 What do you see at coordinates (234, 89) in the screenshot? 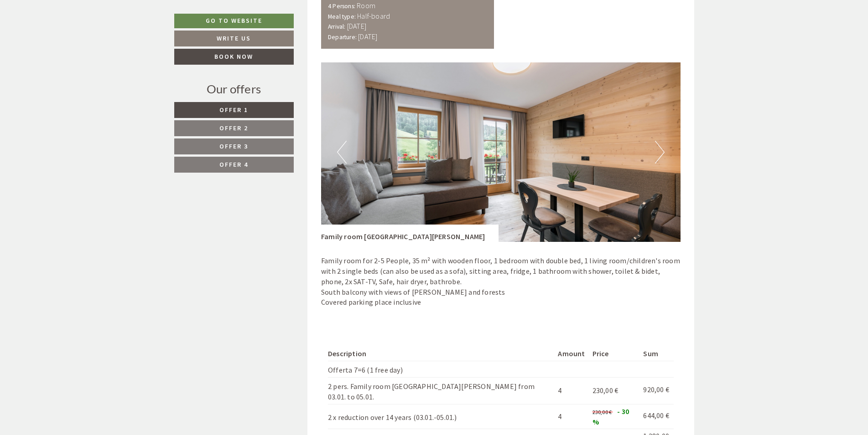
I see `div: Our offers` at bounding box center [234, 89].